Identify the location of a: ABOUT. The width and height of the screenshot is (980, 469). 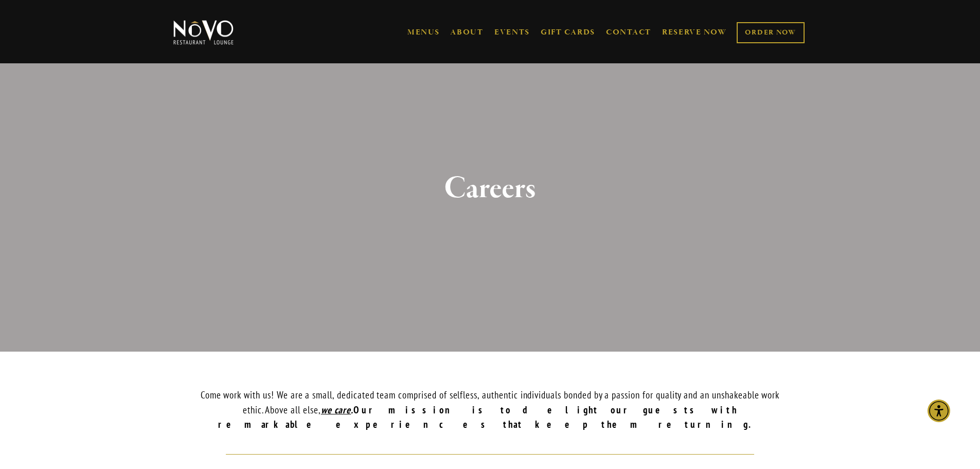
(467, 32).